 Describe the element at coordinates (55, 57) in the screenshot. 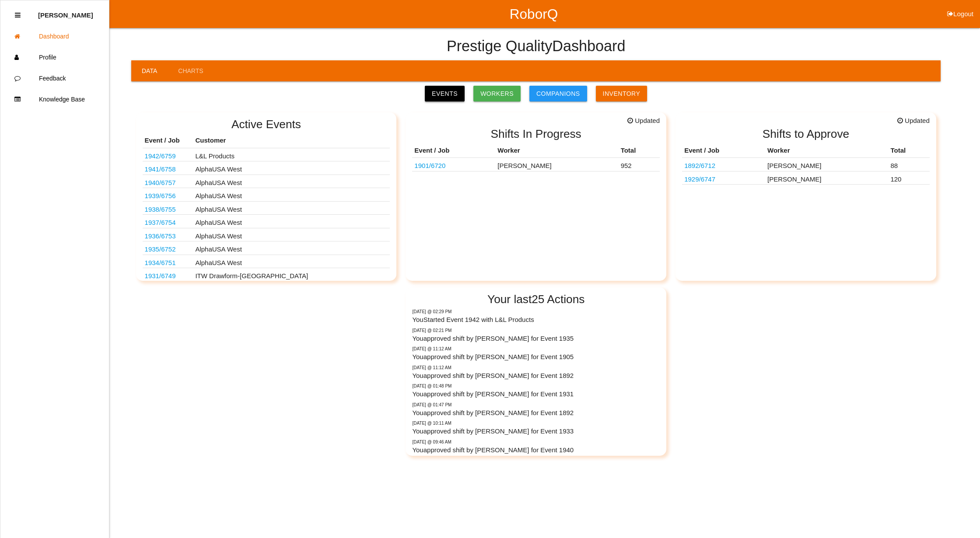

I see `a: Profile` at that location.